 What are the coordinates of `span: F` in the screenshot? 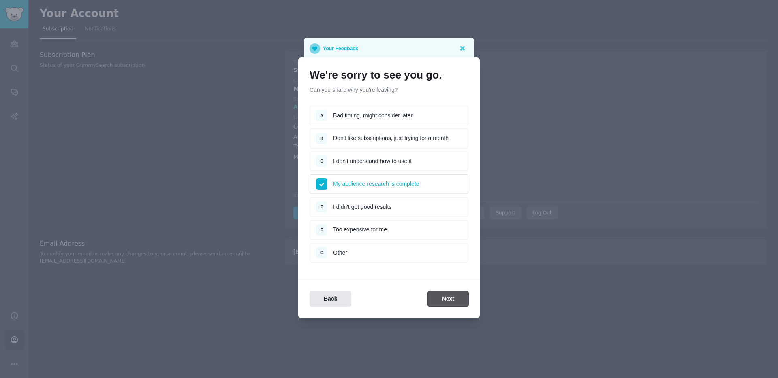 It's located at (322, 230).